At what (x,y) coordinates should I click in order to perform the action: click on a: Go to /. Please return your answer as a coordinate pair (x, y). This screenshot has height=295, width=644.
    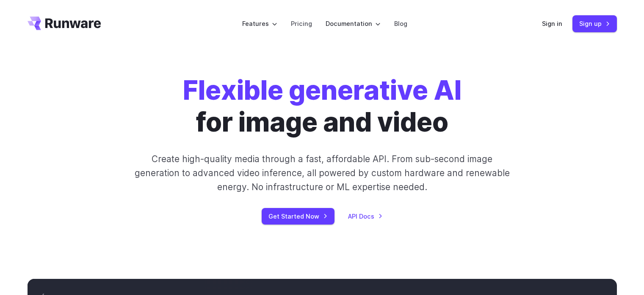
    Looking at the image, I should click on (64, 23).